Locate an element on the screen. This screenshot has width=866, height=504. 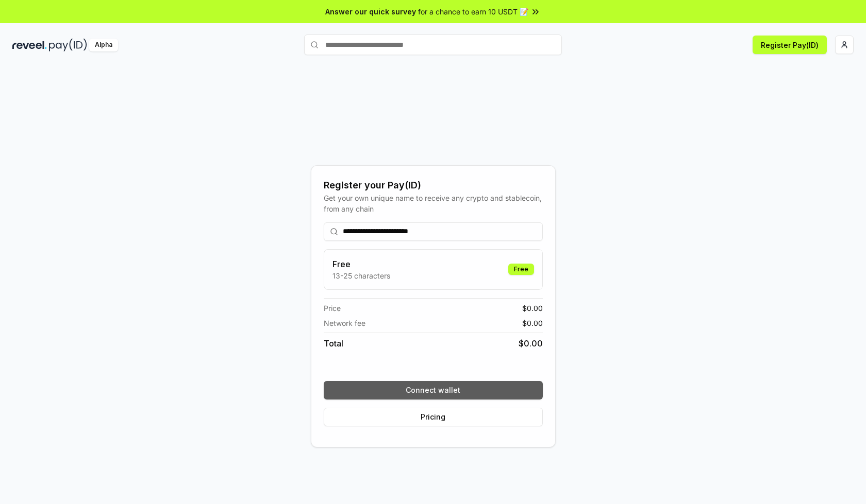
img: pay_id is located at coordinates (68, 45).